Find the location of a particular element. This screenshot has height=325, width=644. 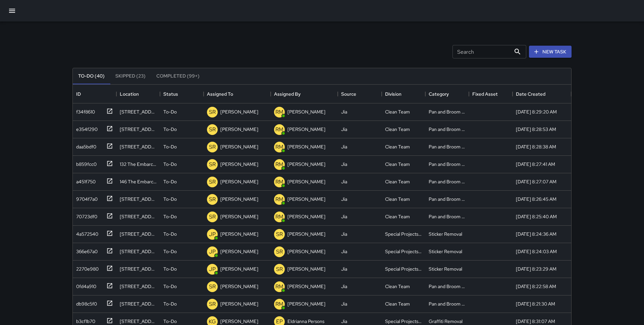

div: 8/11/2025, 8:24:03 AM is located at coordinates (536, 252).